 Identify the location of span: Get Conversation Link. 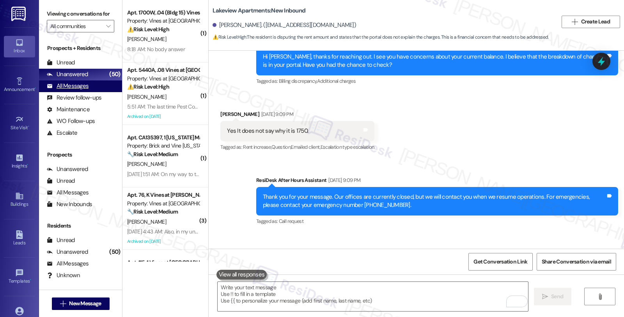
(500, 261).